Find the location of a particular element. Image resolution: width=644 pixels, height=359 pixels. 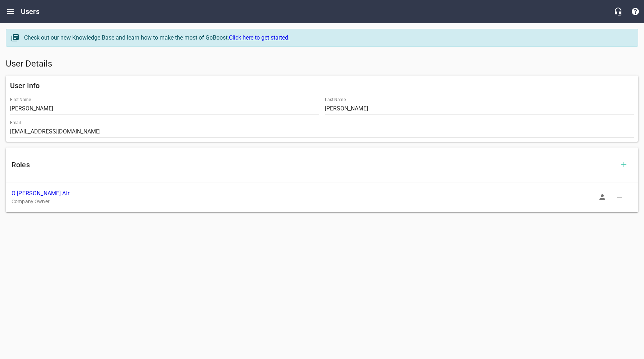

button: Live Chat is located at coordinates (618, 11).